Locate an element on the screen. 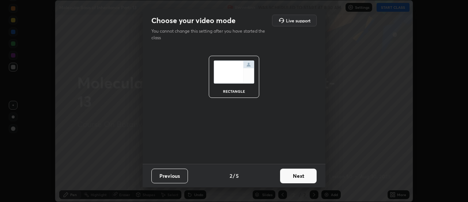  button: Next is located at coordinates (299, 176).